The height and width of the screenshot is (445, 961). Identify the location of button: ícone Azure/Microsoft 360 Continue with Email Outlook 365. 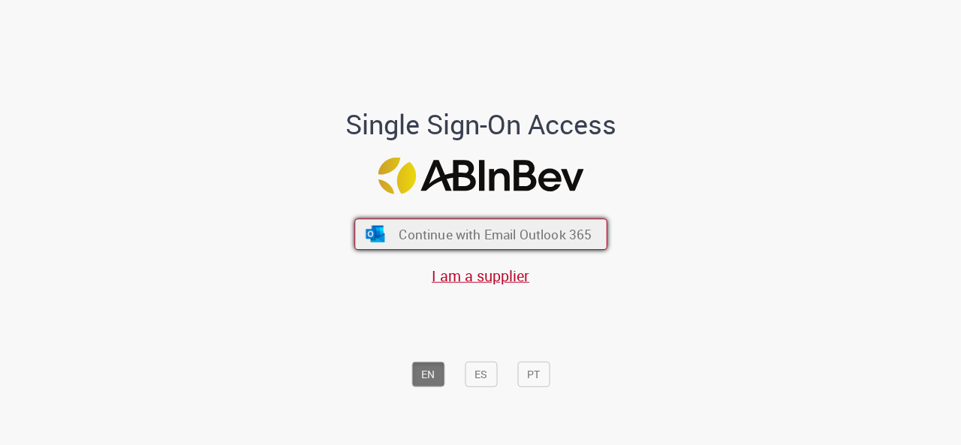
(481, 234).